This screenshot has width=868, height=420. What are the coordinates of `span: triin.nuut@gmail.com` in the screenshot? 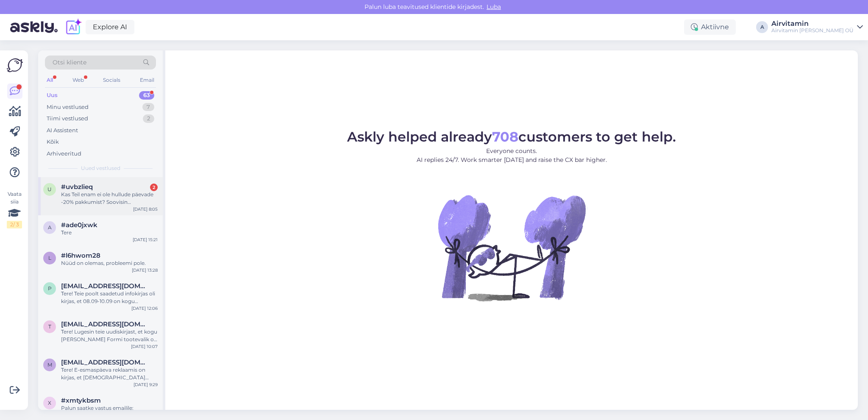 It's located at (105, 324).